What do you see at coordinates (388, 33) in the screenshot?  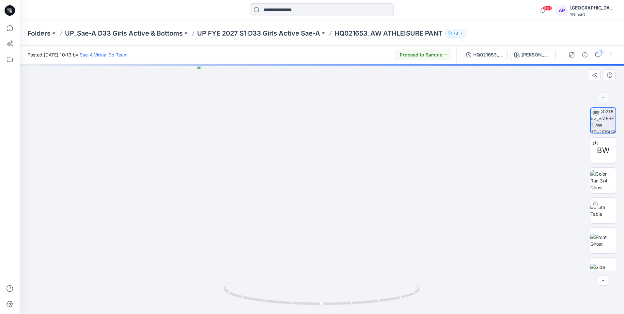 I see `p: HQ021653_AW ATHLEISURE PANT` at bounding box center [388, 33].